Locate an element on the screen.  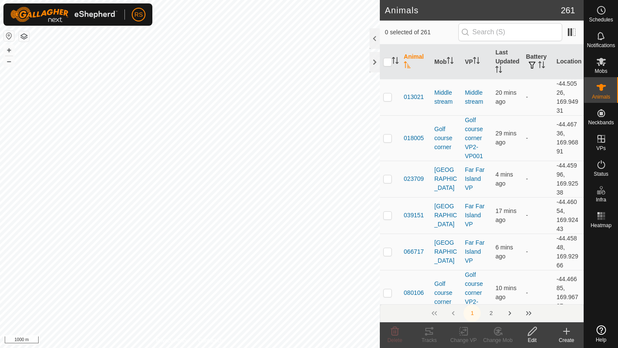
td: -44.45848, 169.92966 is located at coordinates (568, 252).